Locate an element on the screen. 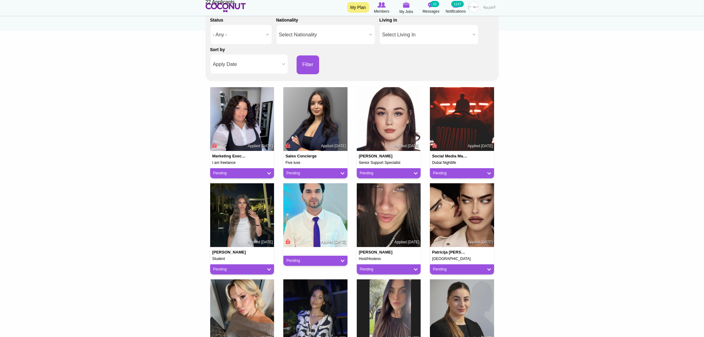  button: Filter is located at coordinates (308, 65).